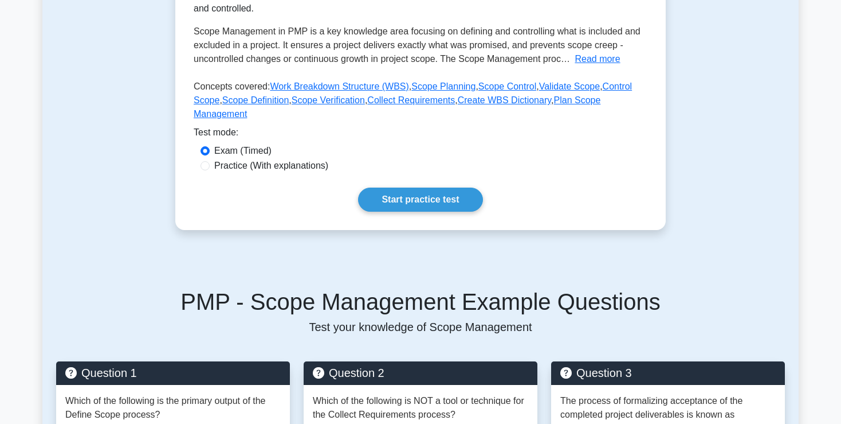 Image resolution: width=841 pixels, height=424 pixels. Describe the element at coordinates (243, 151) in the screenshot. I see `label: Exam (Timed)` at that location.